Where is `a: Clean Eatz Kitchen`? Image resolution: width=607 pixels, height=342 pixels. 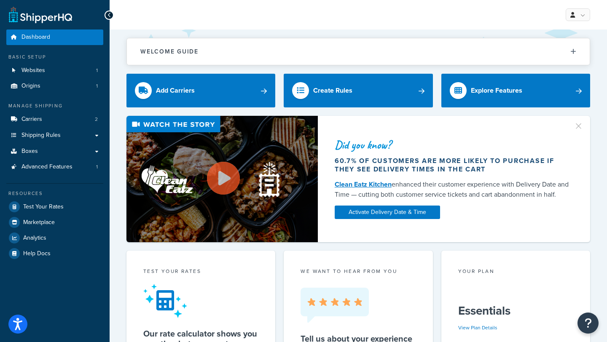 a: Clean Eatz Kitchen is located at coordinates (363, 184).